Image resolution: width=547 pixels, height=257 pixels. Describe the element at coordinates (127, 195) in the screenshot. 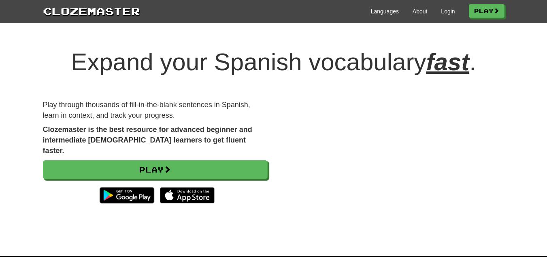

I see `img: Get it on Google Play` at that location.